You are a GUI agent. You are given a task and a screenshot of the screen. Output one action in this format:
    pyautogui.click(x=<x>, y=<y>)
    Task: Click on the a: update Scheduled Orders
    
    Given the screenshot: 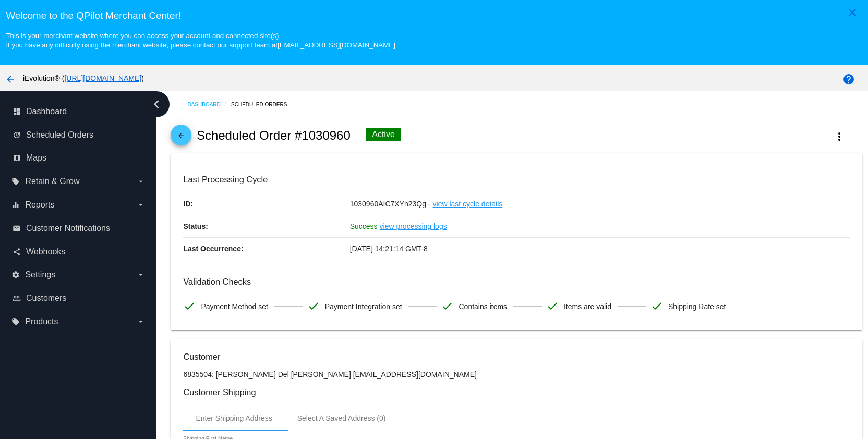 What is the action you would take?
    pyautogui.click(x=78, y=135)
    